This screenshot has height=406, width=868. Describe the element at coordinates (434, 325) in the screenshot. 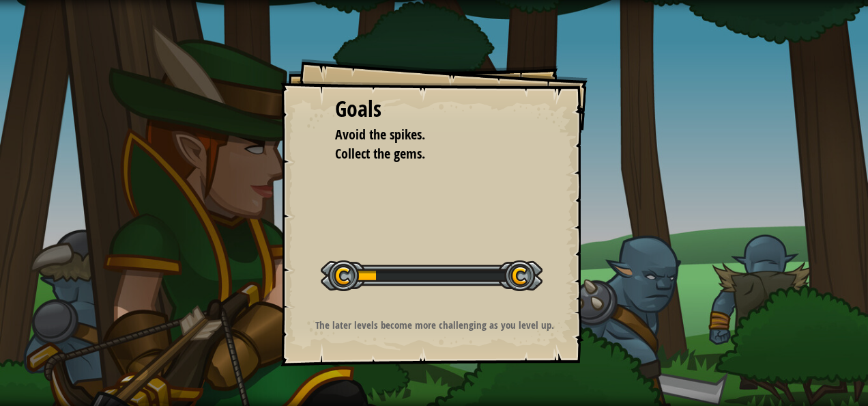

I see `p: The later levels become more challenging as you level up.` at that location.